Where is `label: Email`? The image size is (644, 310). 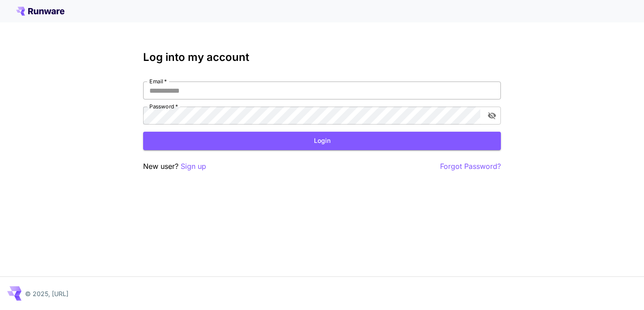 label: Email is located at coordinates (158, 81).